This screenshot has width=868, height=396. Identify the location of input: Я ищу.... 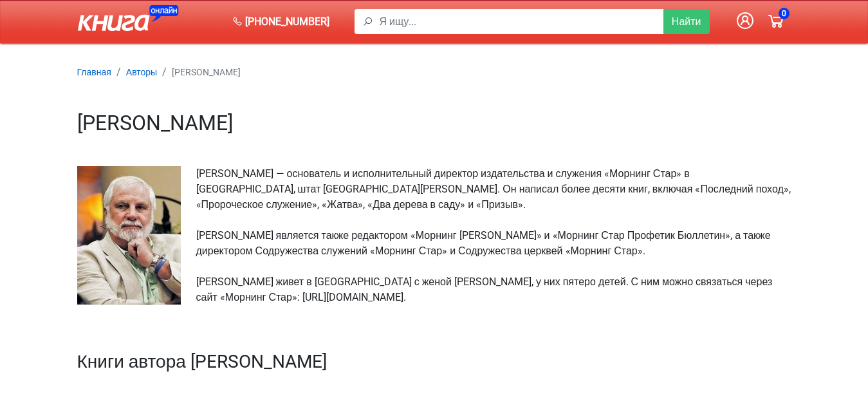
(522, 21).